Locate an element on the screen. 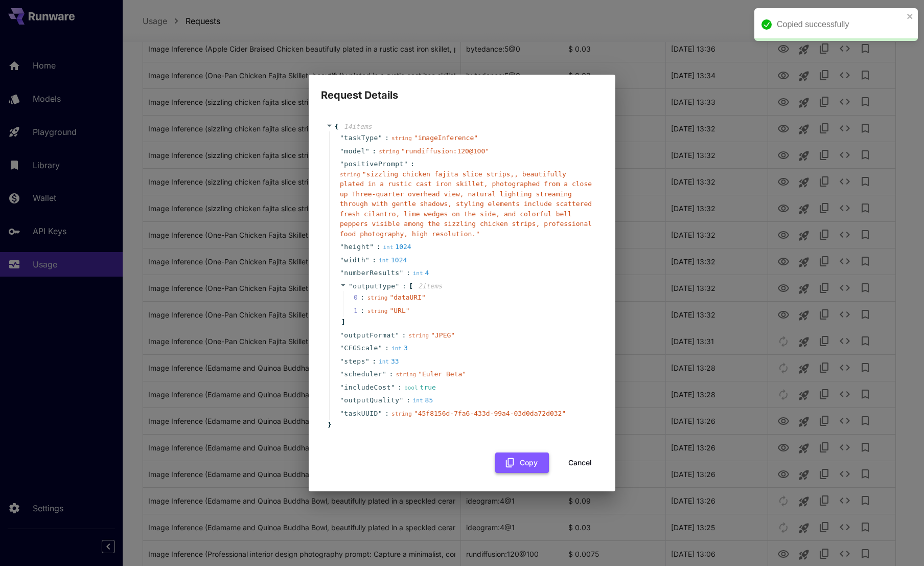 This screenshot has width=924, height=566. span: outputType is located at coordinates (374, 286).